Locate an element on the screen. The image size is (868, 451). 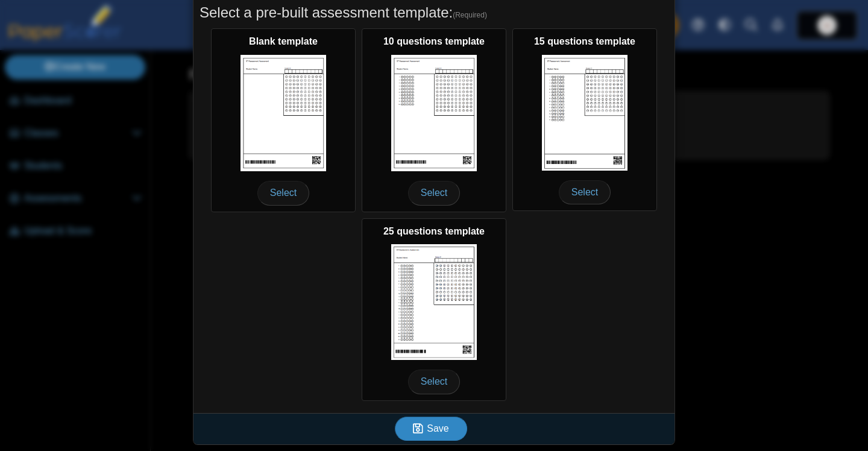
img: scan_sheet_25_questions.png is located at coordinates (434, 302).